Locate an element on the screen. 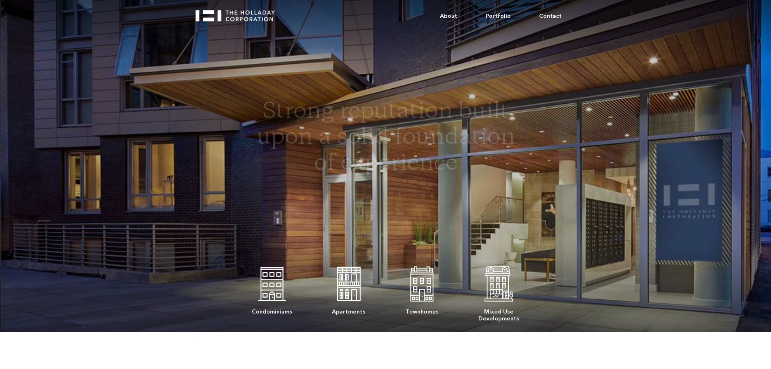 The width and height of the screenshot is (771, 369). a: Contact is located at coordinates (550, 16).